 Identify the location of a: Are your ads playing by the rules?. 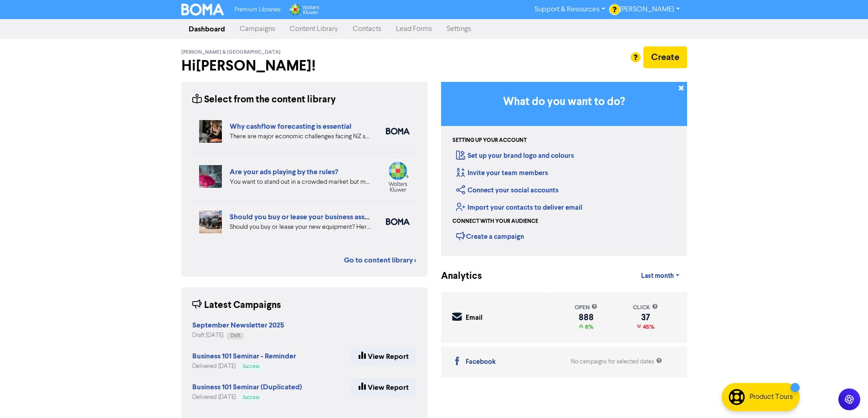
(284, 172).